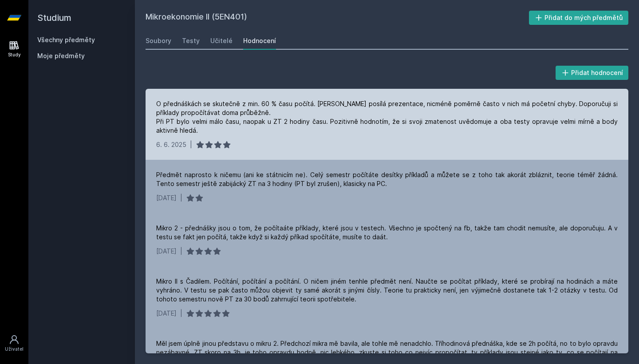 This screenshot has height=364, width=639. I want to click on a: Učitelé, so click(221, 41).